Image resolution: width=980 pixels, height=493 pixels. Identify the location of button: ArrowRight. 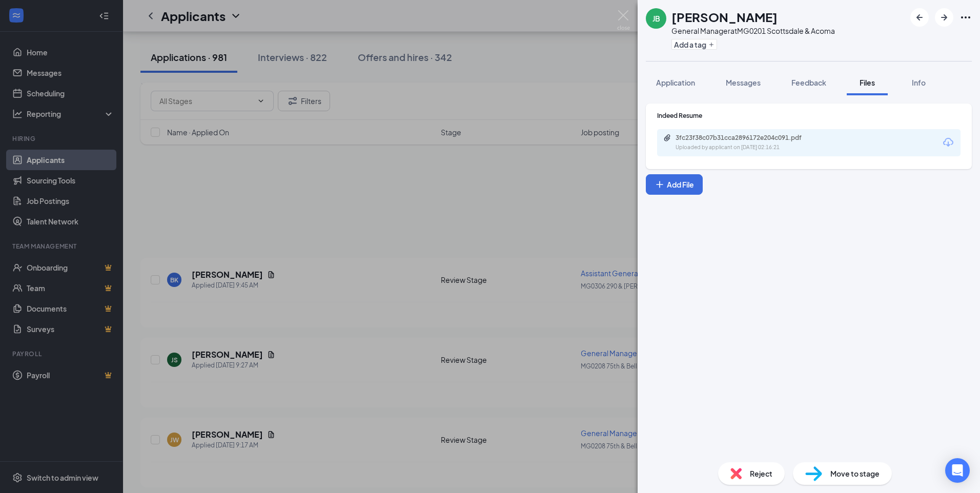
(944, 17).